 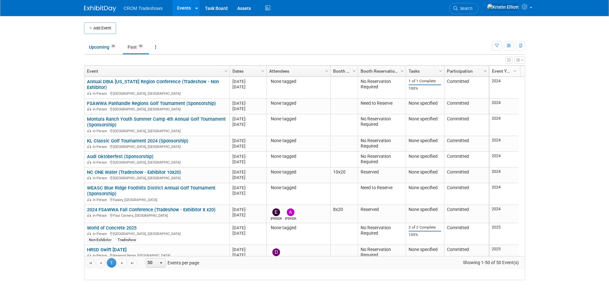 What do you see at coordinates (103, 47) in the screenshot?
I see `a: Upcoming26` at bounding box center [103, 47].